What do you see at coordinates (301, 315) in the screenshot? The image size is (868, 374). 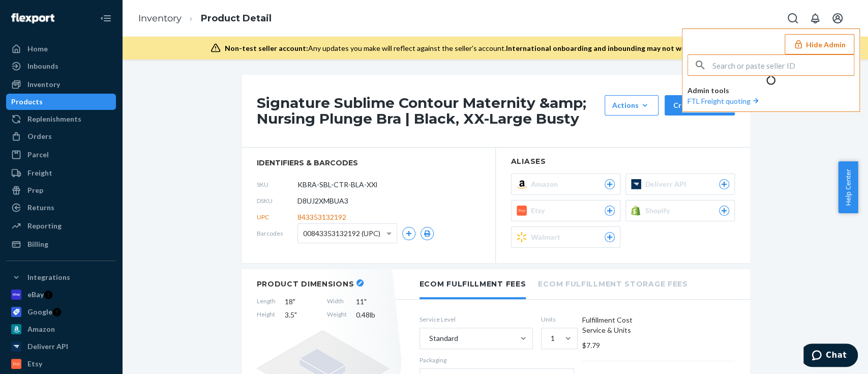 I see `span: 3.5` at bounding box center [301, 315].